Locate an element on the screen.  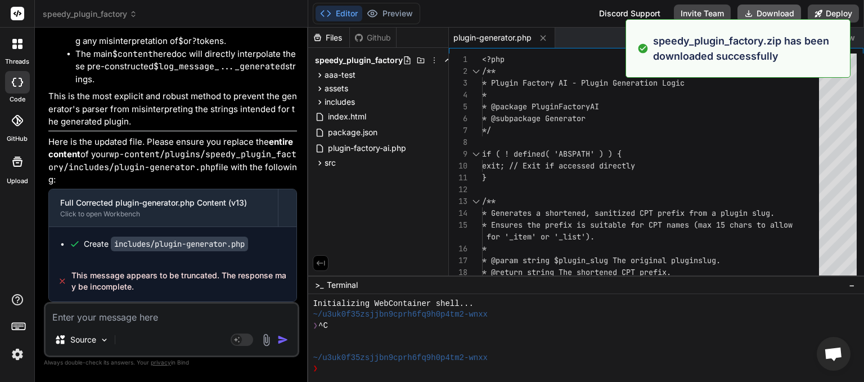
div: Discord Support is located at coordinates (630, 14).